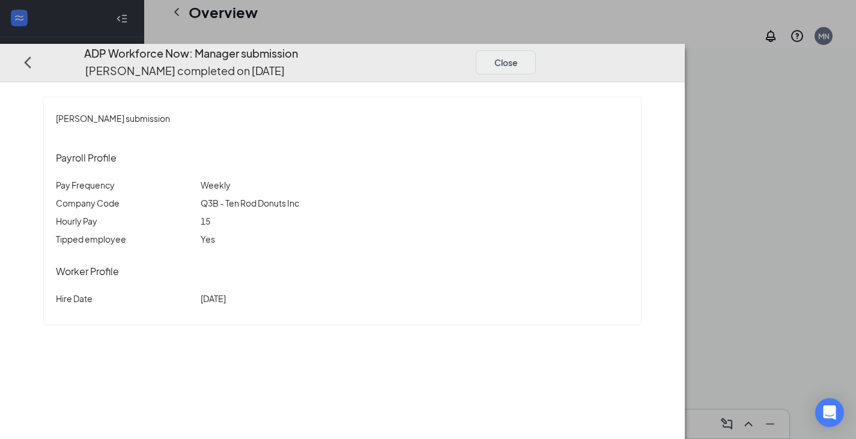  Describe the element at coordinates (126, 239) in the screenshot. I see `p: Tipped employee` at that location.